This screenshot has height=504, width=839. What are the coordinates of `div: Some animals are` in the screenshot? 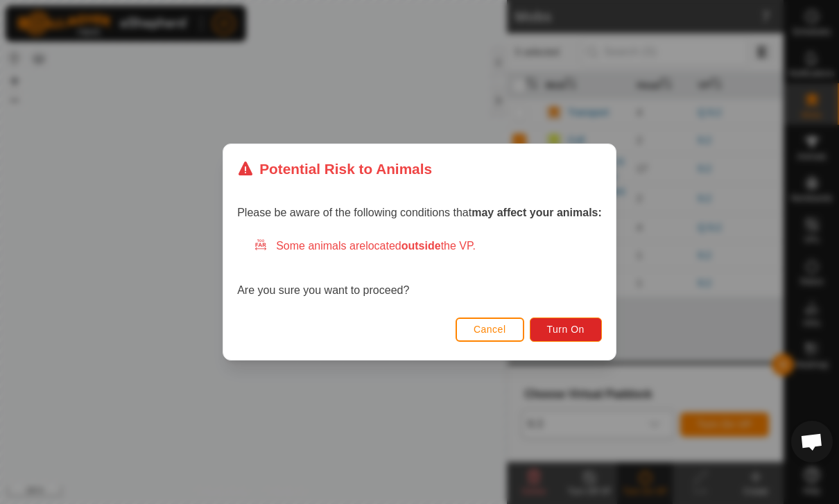 It's located at (428, 246).